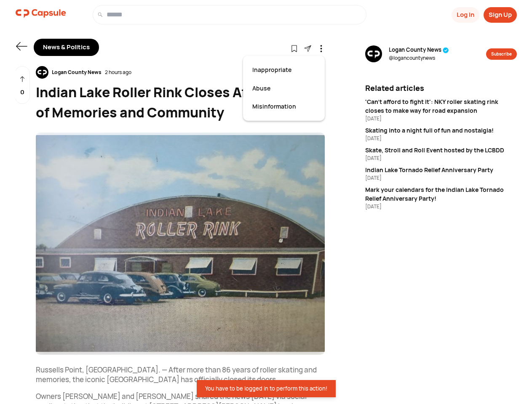 This screenshot has height=404, width=532. Describe the element at coordinates (441, 88) in the screenshot. I see `div: Related articles` at that location.